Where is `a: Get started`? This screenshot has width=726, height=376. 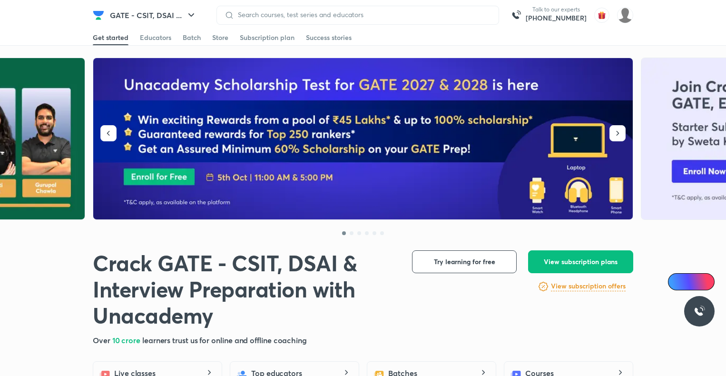
a: Get started is located at coordinates (110, 38).